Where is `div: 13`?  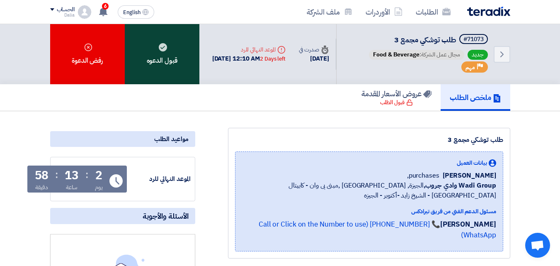 div: 13 is located at coordinates (72, 175).